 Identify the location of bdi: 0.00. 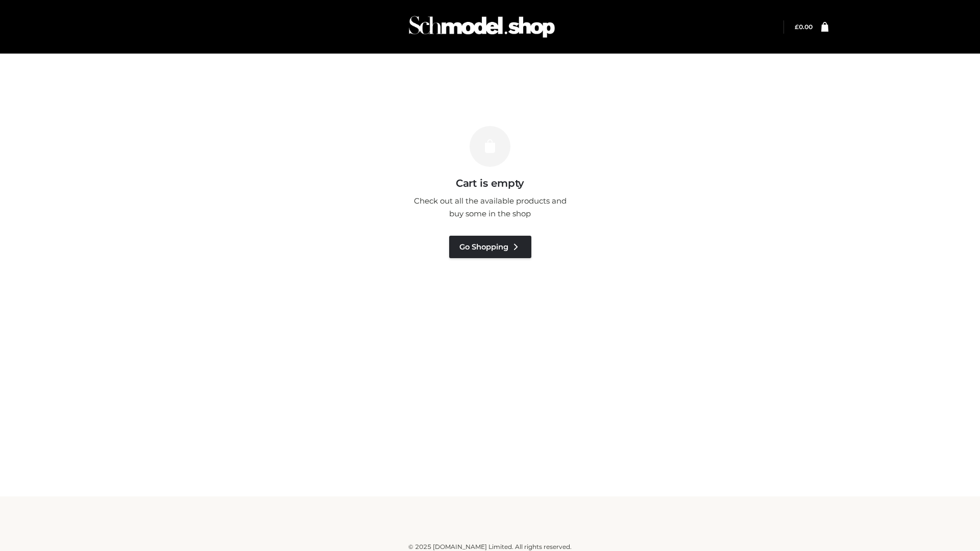
(803, 27).